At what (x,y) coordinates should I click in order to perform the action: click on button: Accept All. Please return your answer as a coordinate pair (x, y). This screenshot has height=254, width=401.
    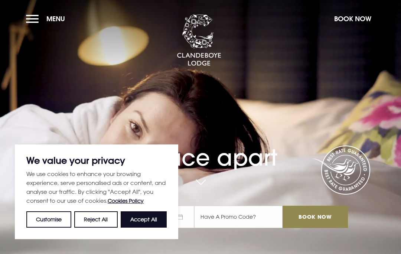
    Looking at the image, I should click on (144, 219).